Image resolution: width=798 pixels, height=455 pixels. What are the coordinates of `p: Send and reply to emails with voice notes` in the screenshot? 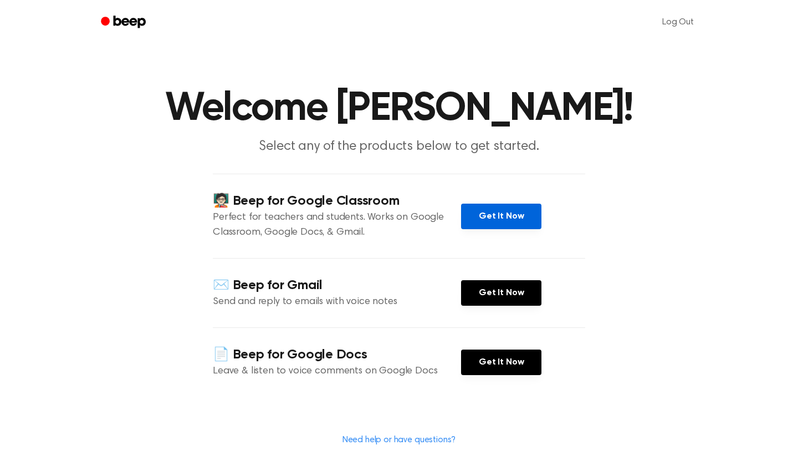 It's located at (337, 302).